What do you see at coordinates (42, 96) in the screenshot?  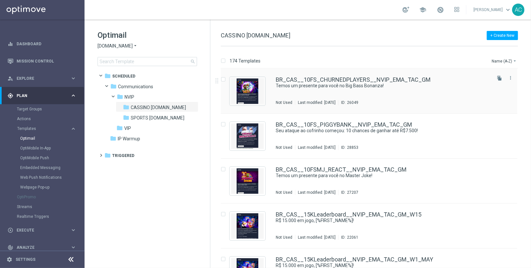 I see `button: gps_fixed Plan keyboard_arrow_right` at bounding box center [42, 96].